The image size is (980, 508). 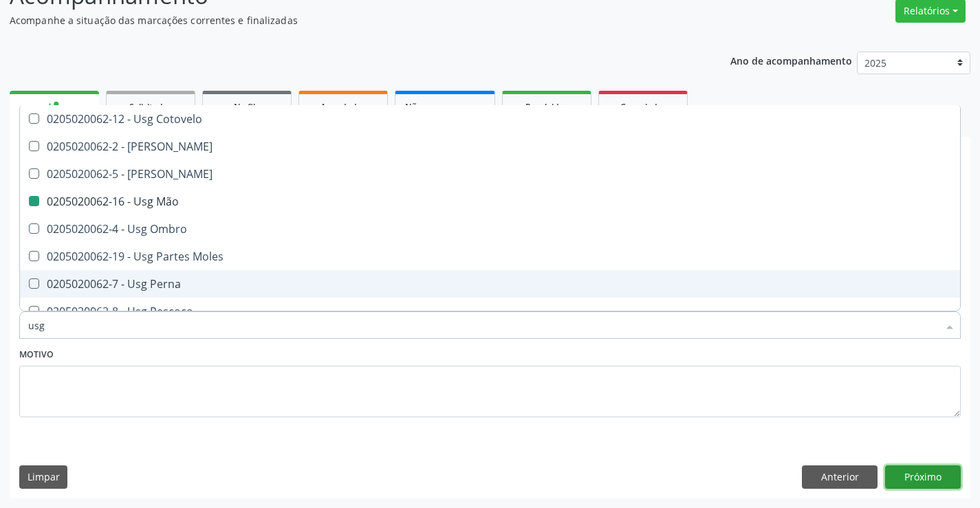 What do you see at coordinates (791, 60) in the screenshot?
I see `p: Ano de acompanhamento` at bounding box center [791, 60].